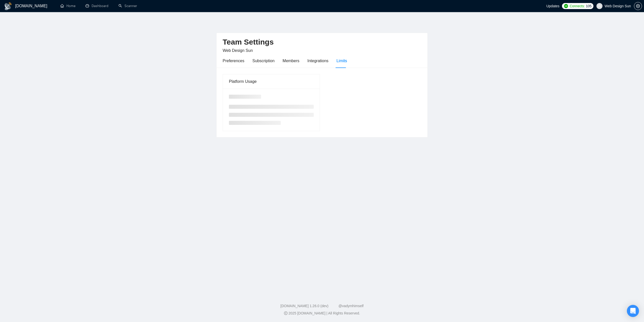 This screenshot has width=644, height=322. I want to click on div: Limits, so click(342, 61).